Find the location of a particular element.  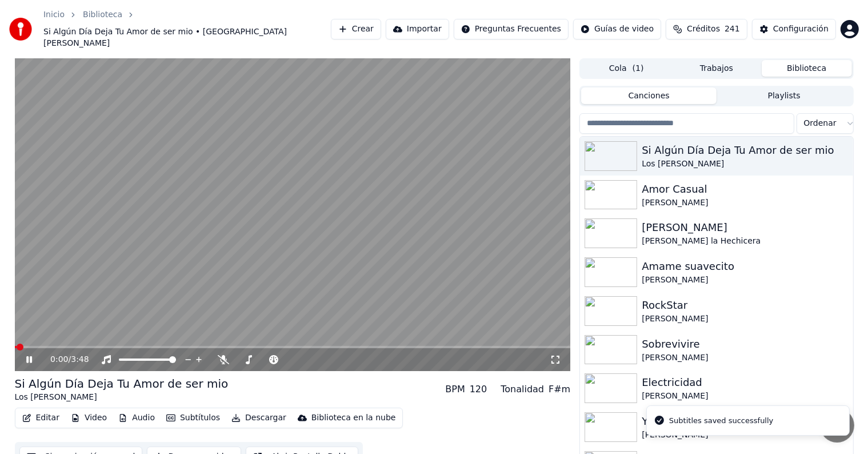

span: Créditos is located at coordinates (703, 29).